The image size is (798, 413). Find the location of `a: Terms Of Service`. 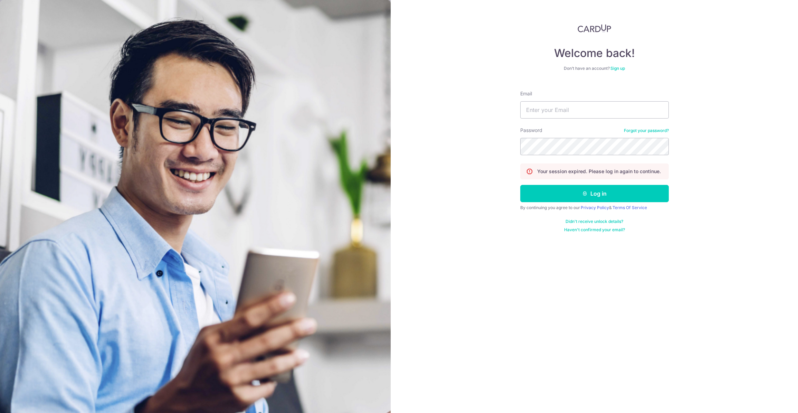

a: Terms Of Service is located at coordinates (629, 207).